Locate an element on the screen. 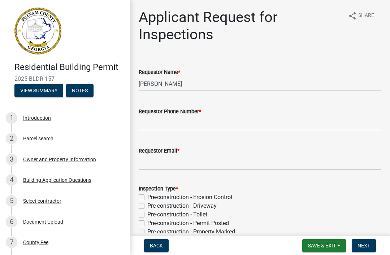  div: 6 is located at coordinates (12, 222).